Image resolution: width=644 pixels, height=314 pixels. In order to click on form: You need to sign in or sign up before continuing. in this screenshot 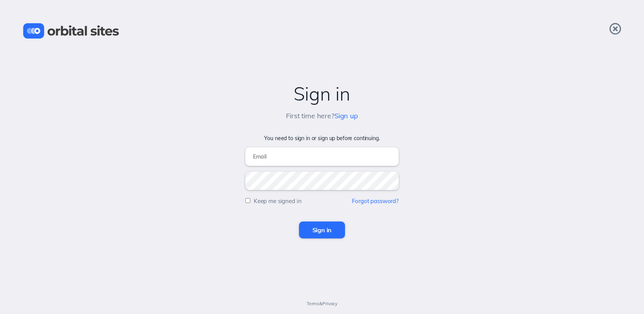, I will do `click(322, 186)`.